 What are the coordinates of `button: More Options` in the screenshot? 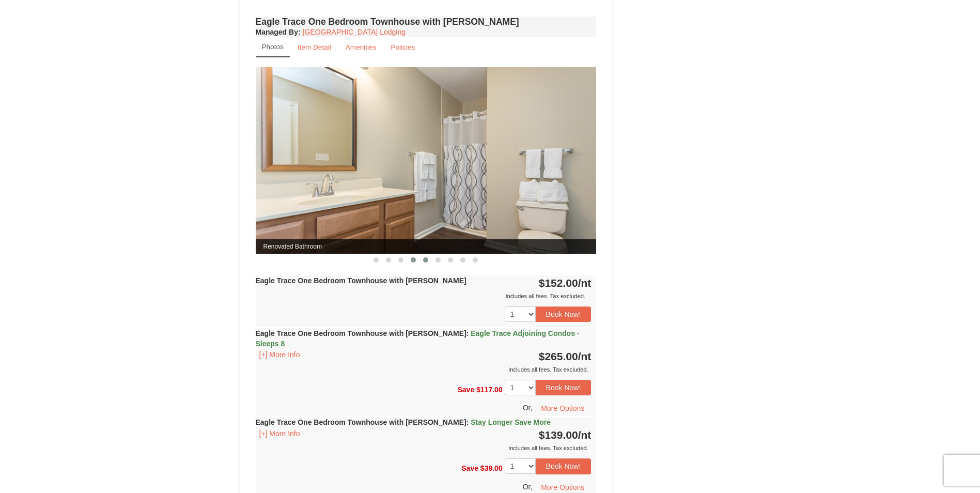 It's located at (562, 409).